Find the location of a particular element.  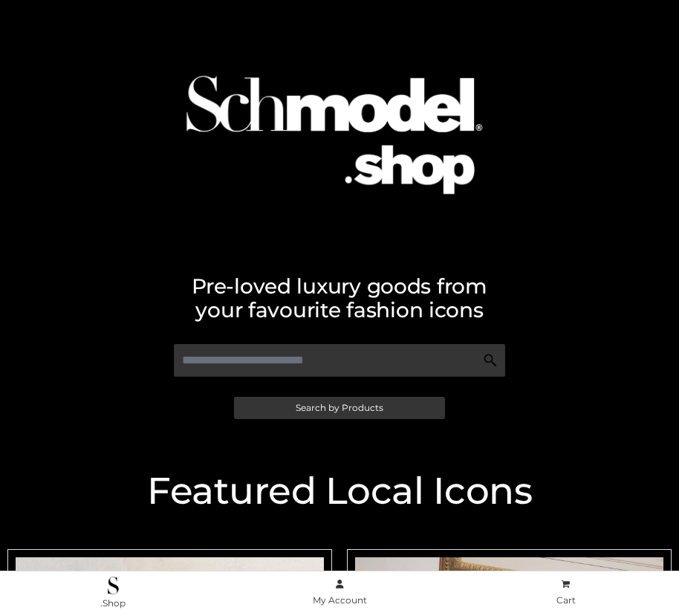

h2: Pre-loved luxury goods from your favourite fashion icons is located at coordinates (340, 298).